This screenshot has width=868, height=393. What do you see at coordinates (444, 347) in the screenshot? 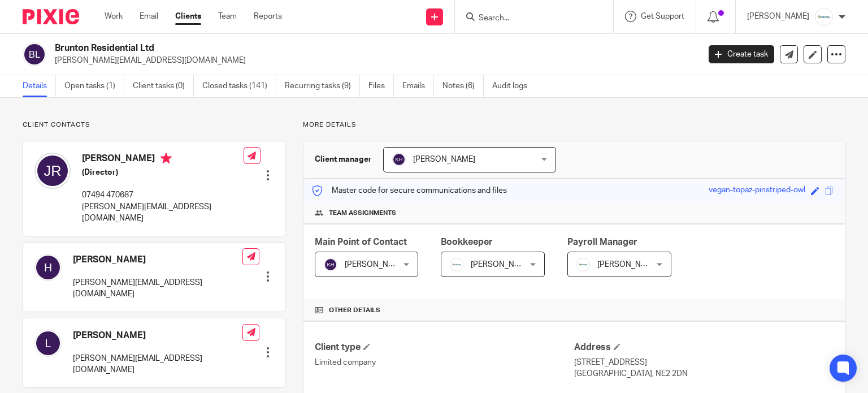
I see `h4: Client type` at bounding box center [444, 347].